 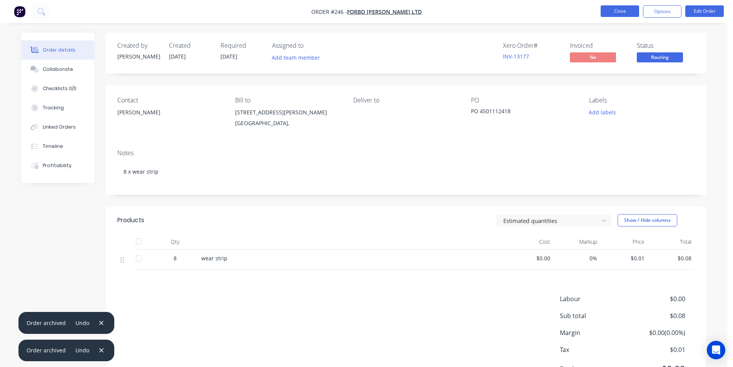 I want to click on button: Collaborate, so click(x=58, y=69).